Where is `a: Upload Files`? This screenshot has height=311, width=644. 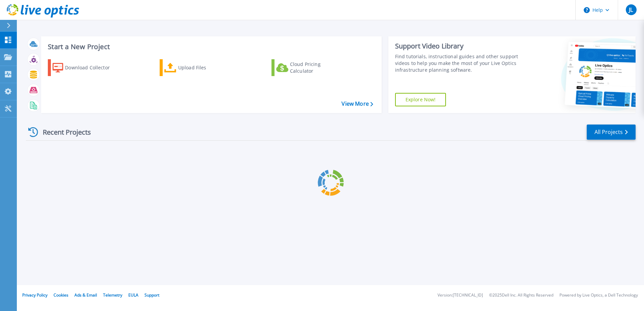 a: Upload Files is located at coordinates (197, 68).